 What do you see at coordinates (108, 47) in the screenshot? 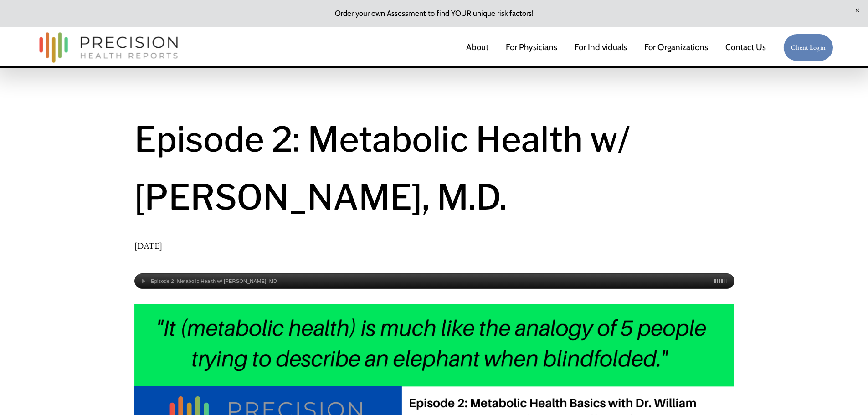
I see `img: Precision Health Reports` at bounding box center [108, 47].